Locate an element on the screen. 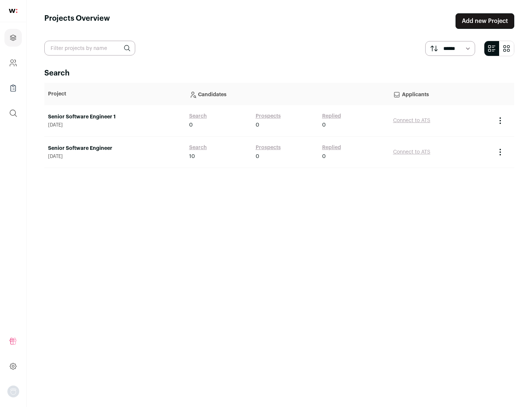 This screenshot has height=407, width=532. img: nopic.png is located at coordinates (14, 391).